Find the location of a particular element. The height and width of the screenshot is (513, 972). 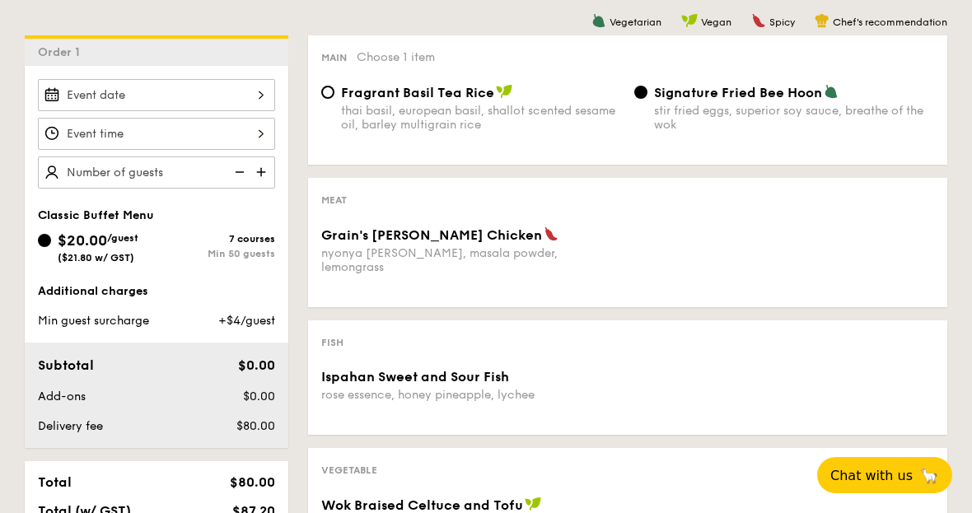

span: /guest is located at coordinates (123, 238).